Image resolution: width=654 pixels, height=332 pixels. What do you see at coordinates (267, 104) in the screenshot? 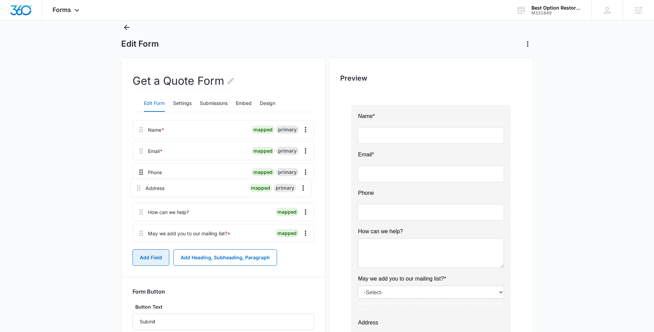
I see `button: Design` at bounding box center [267, 104].